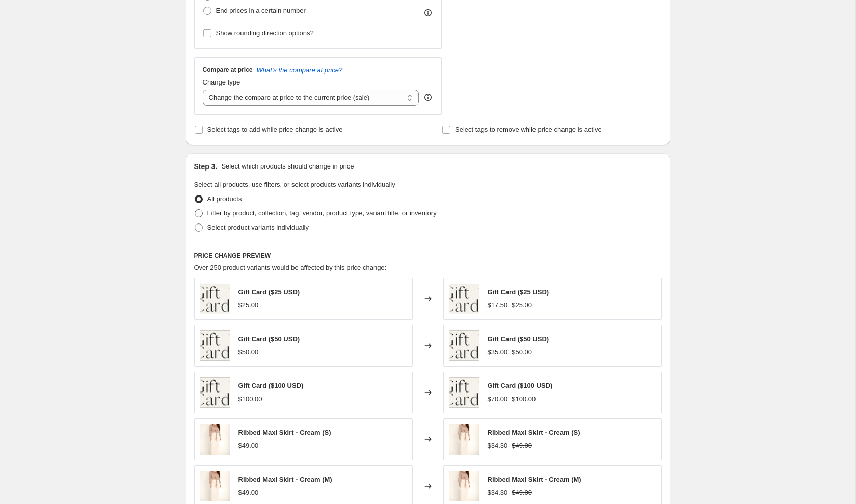 Image resolution: width=856 pixels, height=504 pixels. I want to click on span: Select tags to remove while price change is active, so click(529, 129).